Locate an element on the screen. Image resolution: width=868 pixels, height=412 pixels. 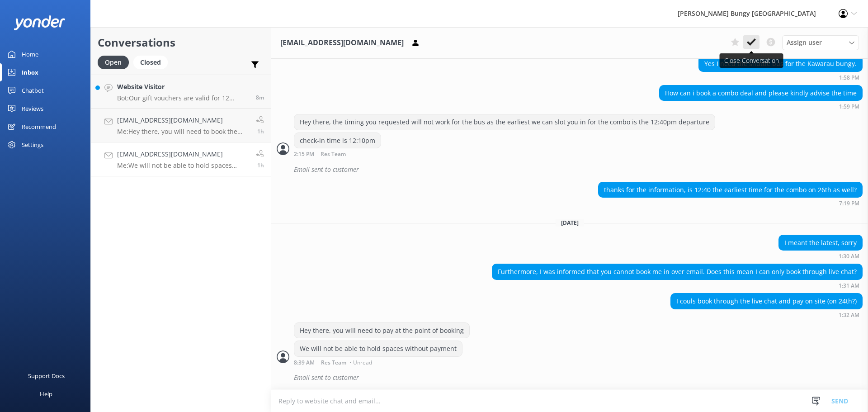
div: Assign User is located at coordinates (821, 43).